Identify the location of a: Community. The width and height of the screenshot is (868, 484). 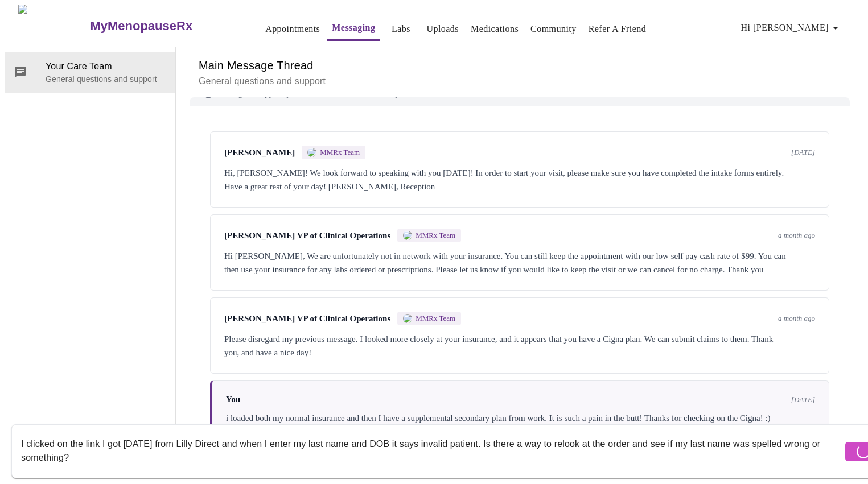
(553, 29).